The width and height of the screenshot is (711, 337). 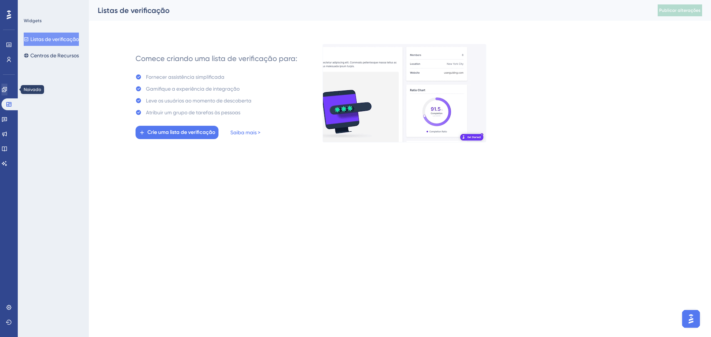 I want to click on font: Leve os usuários ao momento de descoberta, so click(x=198, y=101).